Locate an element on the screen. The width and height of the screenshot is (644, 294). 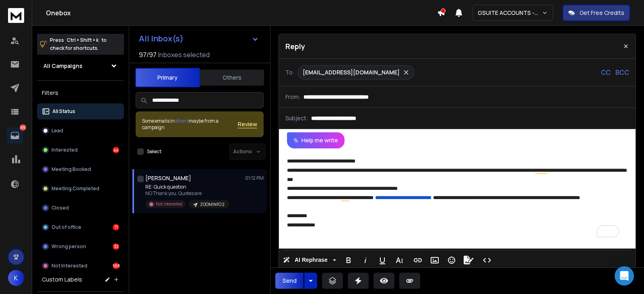
p: CC is located at coordinates (606, 73).